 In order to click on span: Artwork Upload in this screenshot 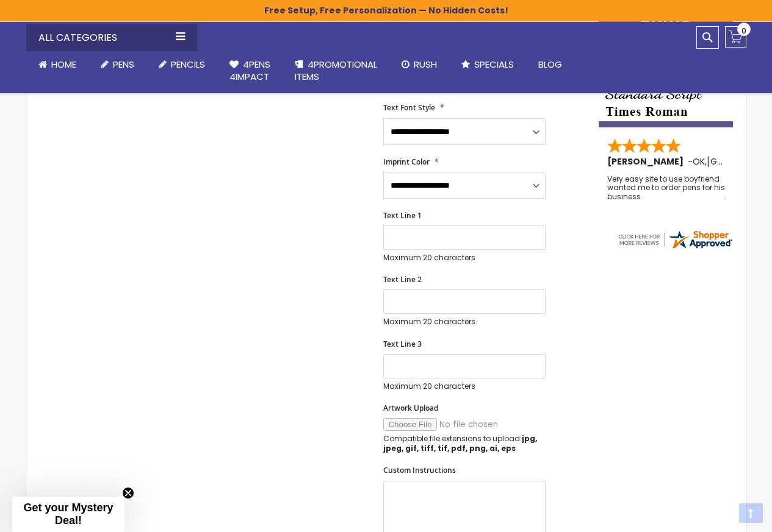, I will do `click(411, 408)`.